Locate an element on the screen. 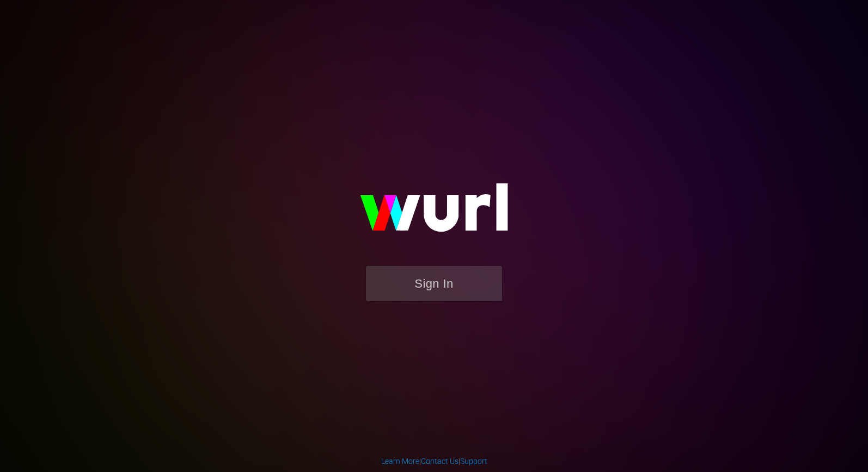 This screenshot has height=472, width=868. button: Sign In is located at coordinates (434, 283).